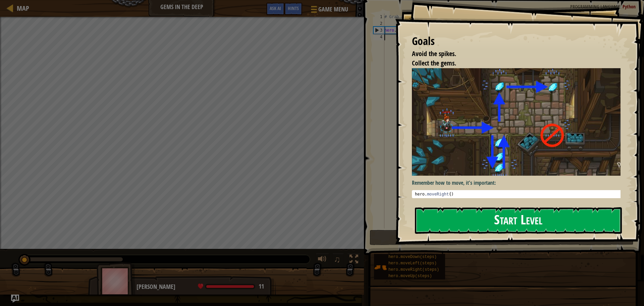 Image resolution: width=644 pixels, height=306 pixels. Describe the element at coordinates (380, 268) in the screenshot. I see `img: portrait.png` at that location.